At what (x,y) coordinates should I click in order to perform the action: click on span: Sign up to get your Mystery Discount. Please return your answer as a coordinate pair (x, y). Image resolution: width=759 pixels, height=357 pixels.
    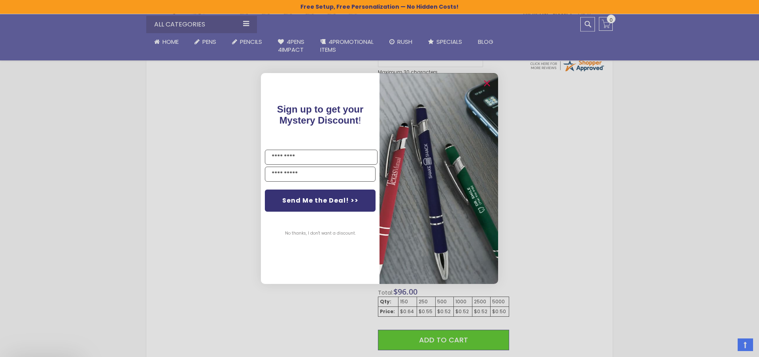
    Looking at the image, I should click on (320, 115).